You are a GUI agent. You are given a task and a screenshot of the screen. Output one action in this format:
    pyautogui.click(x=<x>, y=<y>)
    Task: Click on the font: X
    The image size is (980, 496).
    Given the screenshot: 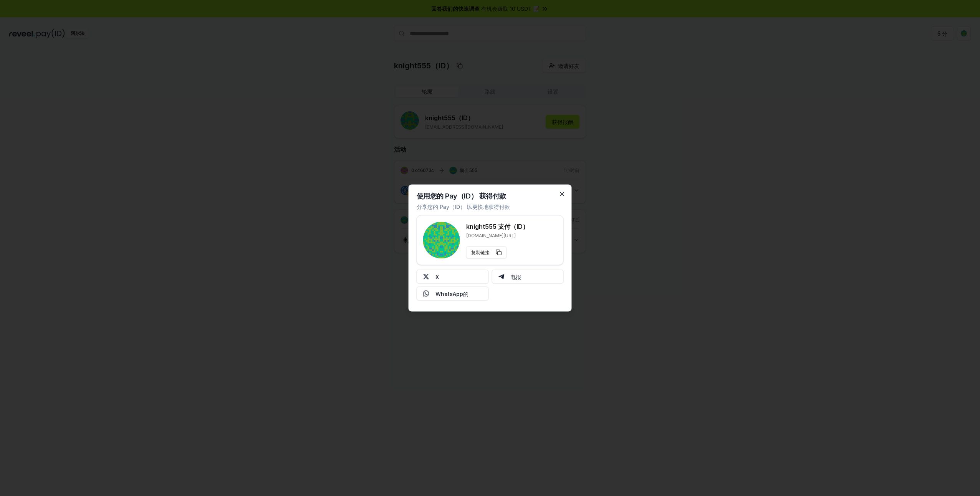 What is the action you would take?
    pyautogui.click(x=437, y=277)
    